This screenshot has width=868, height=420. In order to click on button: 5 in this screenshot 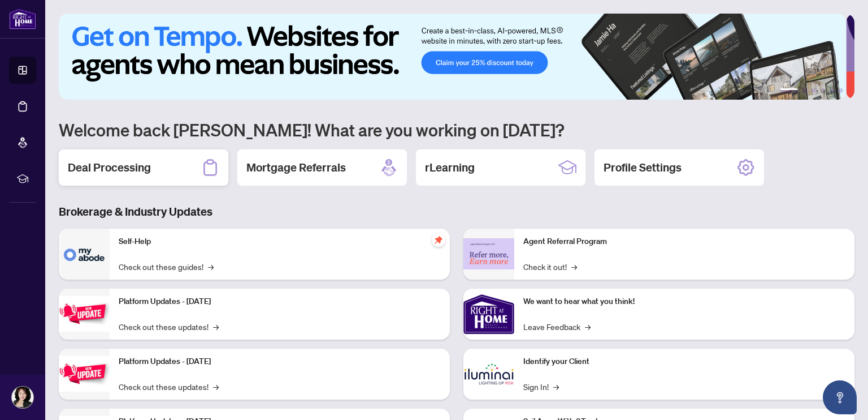, I will do `click(831, 90)`.